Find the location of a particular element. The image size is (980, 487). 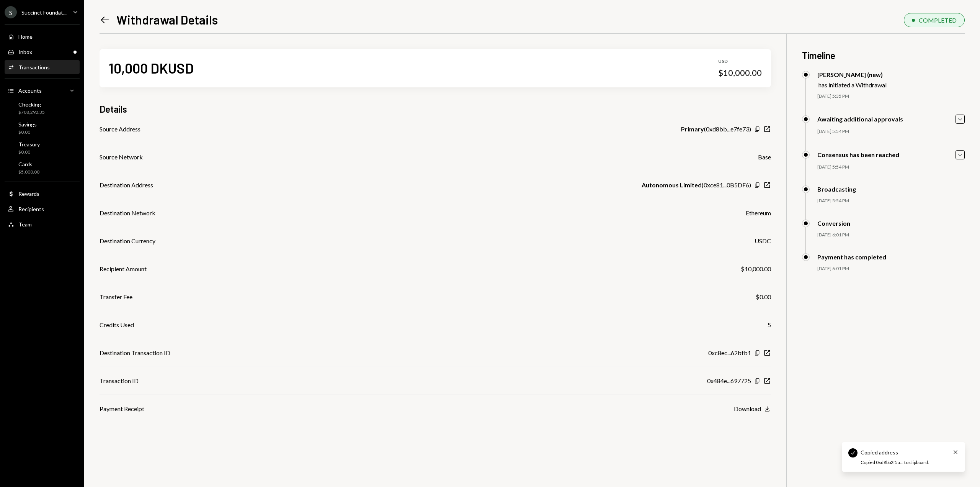

div: Savings is located at coordinates (28, 124).